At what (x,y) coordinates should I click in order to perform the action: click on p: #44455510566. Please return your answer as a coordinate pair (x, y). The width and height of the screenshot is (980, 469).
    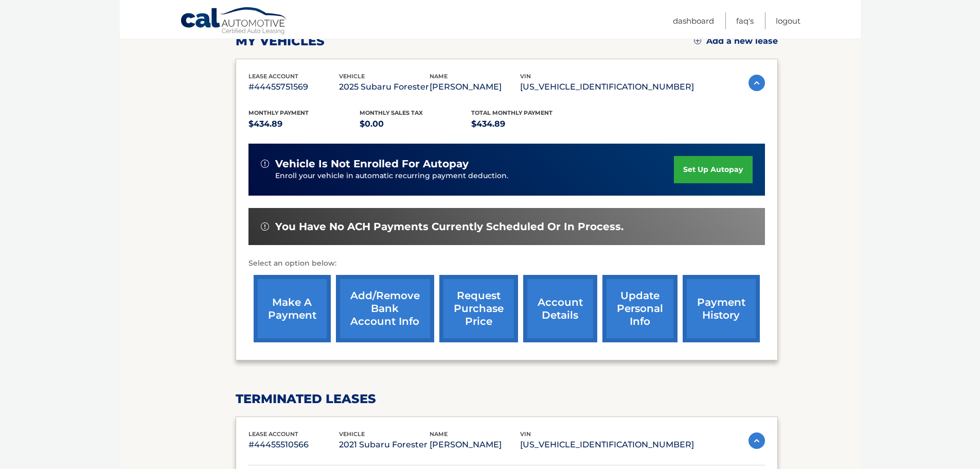
    Looking at the image, I should click on (294, 444).